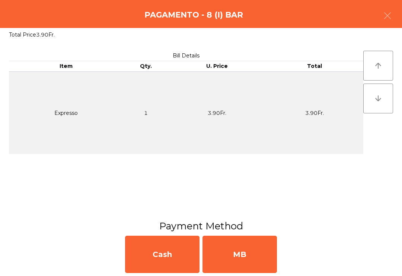 This screenshot has width=402, height=276. I want to click on th: U. Price, so click(217, 66).